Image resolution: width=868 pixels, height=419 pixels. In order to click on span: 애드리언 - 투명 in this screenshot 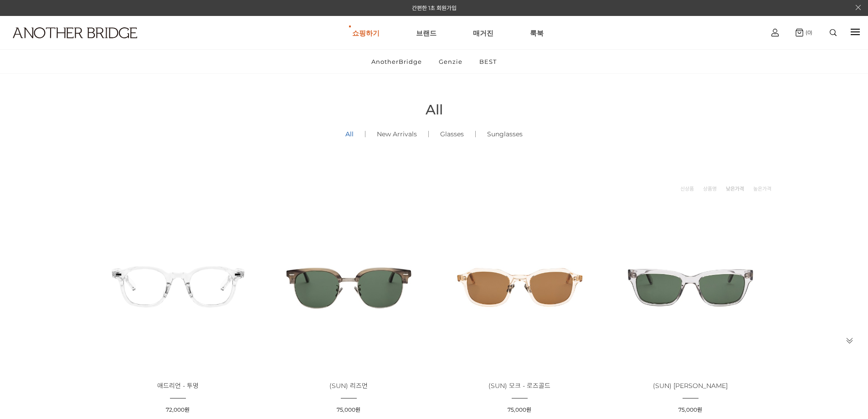, I will do `click(178, 386)`.